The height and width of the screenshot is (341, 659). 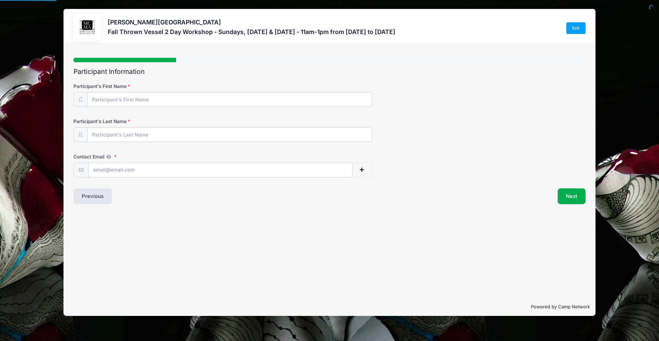 I want to click on a: Exit, so click(x=576, y=28).